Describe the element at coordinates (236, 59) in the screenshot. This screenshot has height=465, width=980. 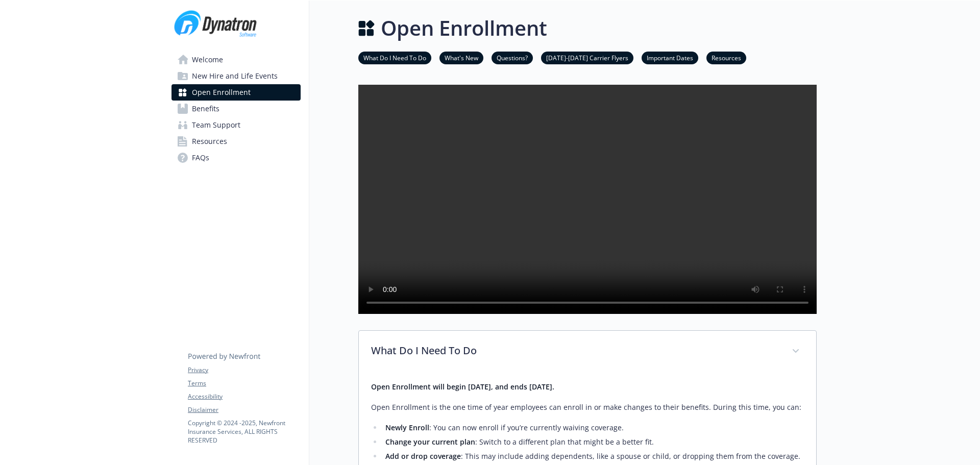
I see `a: Welcome` at that location.